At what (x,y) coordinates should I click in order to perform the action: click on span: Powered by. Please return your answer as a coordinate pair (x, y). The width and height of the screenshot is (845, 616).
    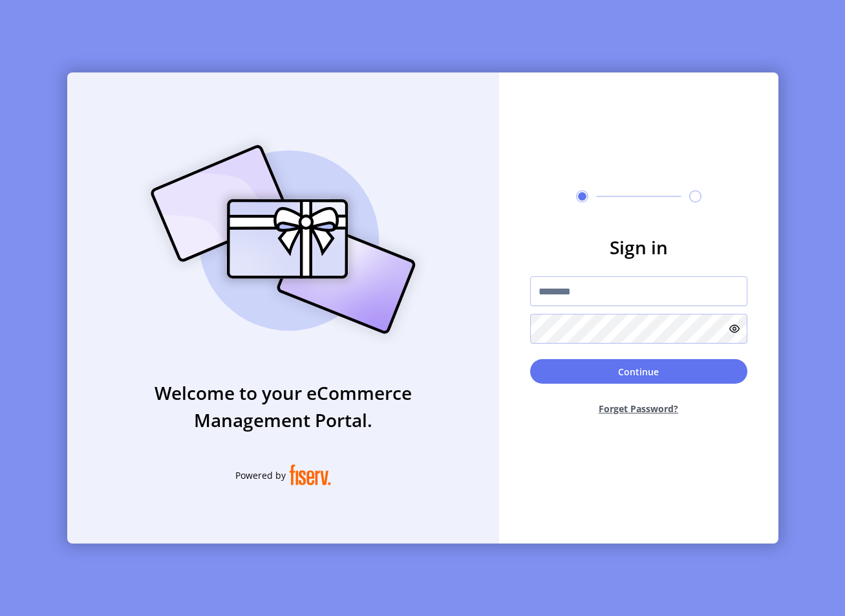
    Looking at the image, I should click on (261, 475).